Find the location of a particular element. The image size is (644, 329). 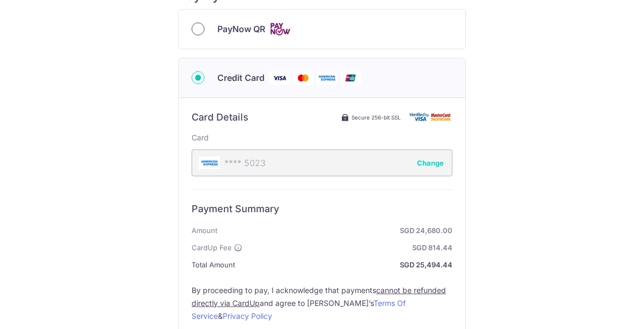

a: Privacy Policy is located at coordinates (248, 316).